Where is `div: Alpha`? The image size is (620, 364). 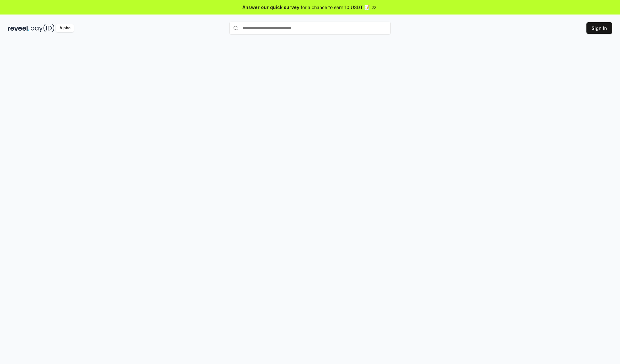 div: Alpha is located at coordinates (65, 28).